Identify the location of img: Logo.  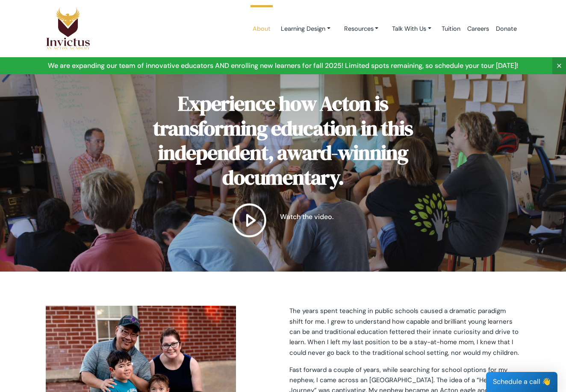
(68, 28).